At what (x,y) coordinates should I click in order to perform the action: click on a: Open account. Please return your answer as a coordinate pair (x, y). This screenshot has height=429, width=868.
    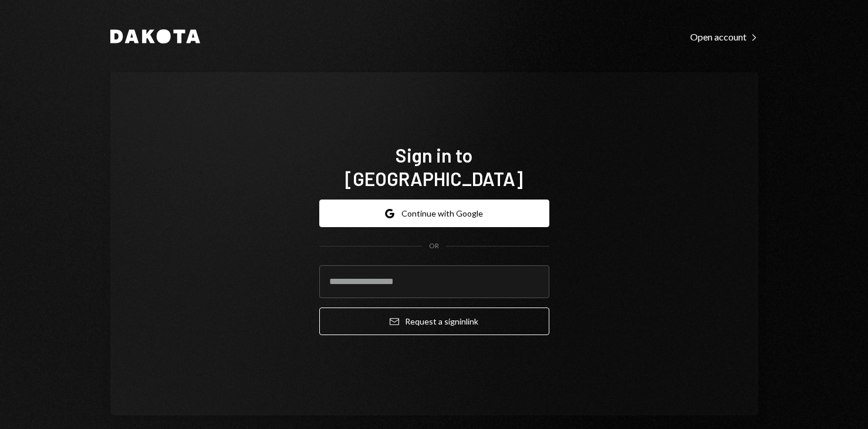
    Looking at the image, I should click on (724, 36).